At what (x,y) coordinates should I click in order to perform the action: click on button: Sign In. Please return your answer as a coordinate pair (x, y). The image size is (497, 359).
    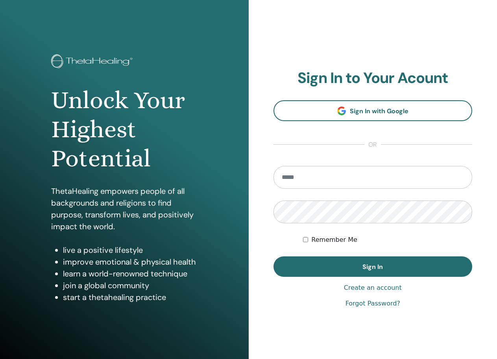
    Looking at the image, I should click on (373, 267).